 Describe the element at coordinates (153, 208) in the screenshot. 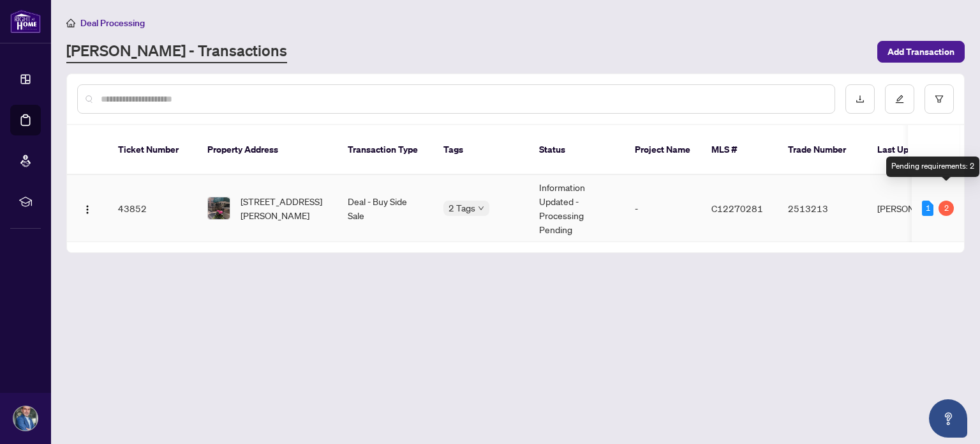

I see `td: 43852` at that location.